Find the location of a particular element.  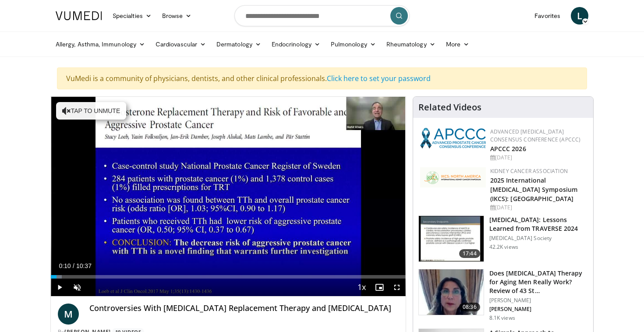

img: VuMedi Logo is located at coordinates (79, 16).